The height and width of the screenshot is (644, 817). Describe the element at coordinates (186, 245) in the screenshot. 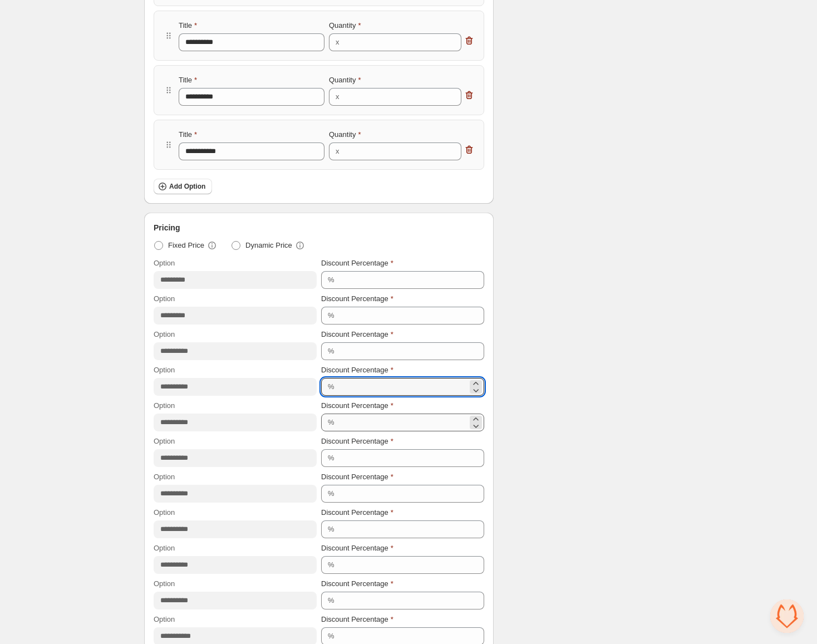

I see `span: Fixed Price` at that location.